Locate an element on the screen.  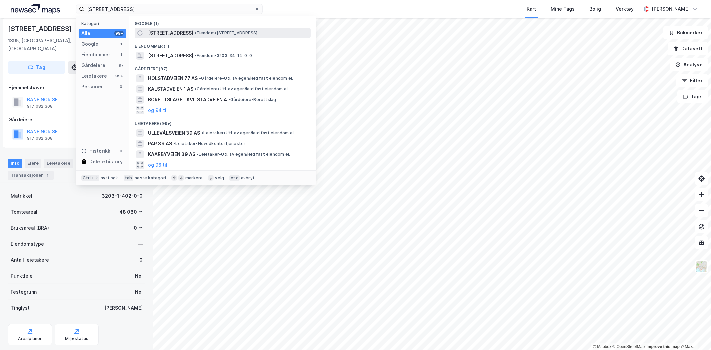
div: Eiendommer is located at coordinates (96, 55).